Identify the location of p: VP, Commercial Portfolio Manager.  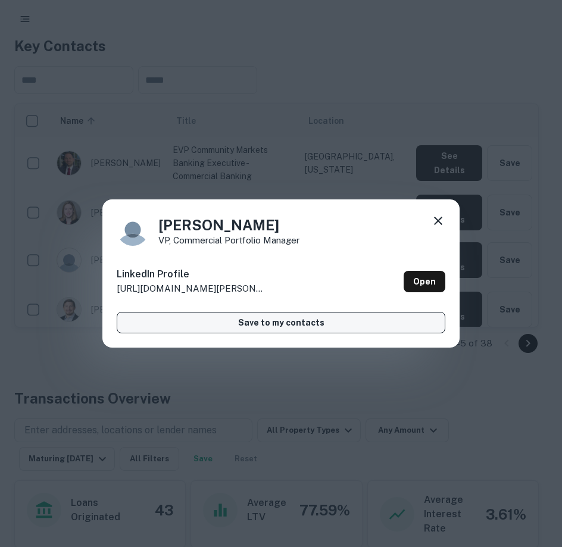
(229, 240).